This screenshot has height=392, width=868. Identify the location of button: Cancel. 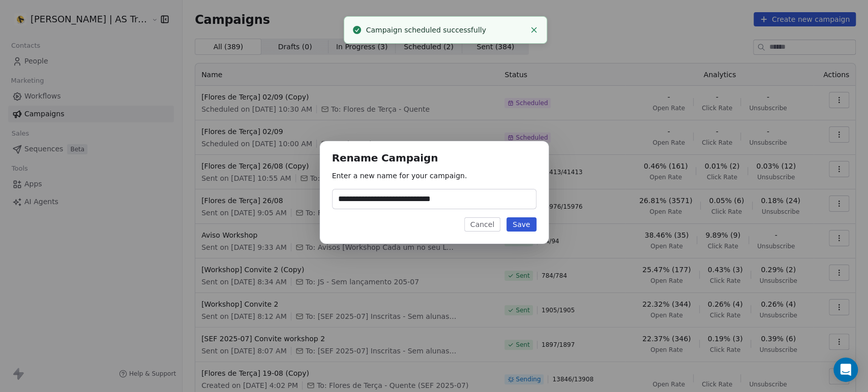
(482, 224).